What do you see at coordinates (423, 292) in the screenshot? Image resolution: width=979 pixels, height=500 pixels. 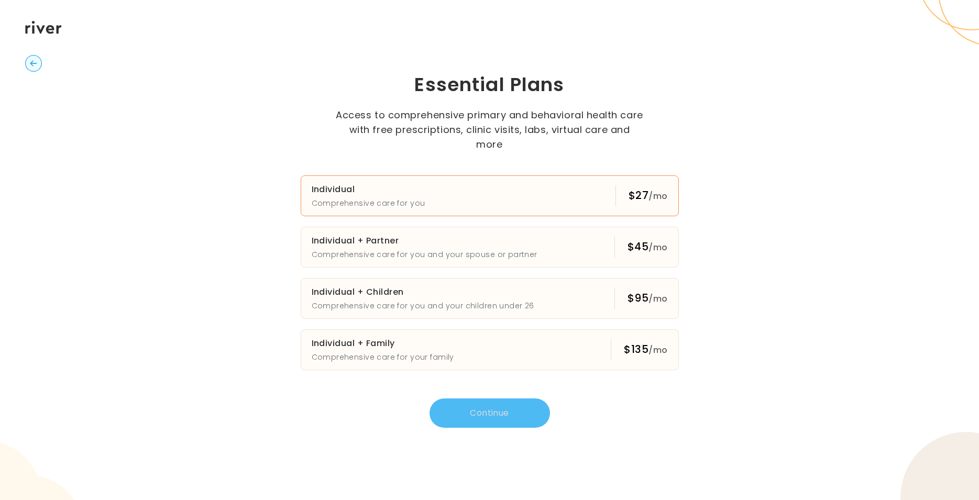 I see `h3: Individual + Children` at bounding box center [423, 292].